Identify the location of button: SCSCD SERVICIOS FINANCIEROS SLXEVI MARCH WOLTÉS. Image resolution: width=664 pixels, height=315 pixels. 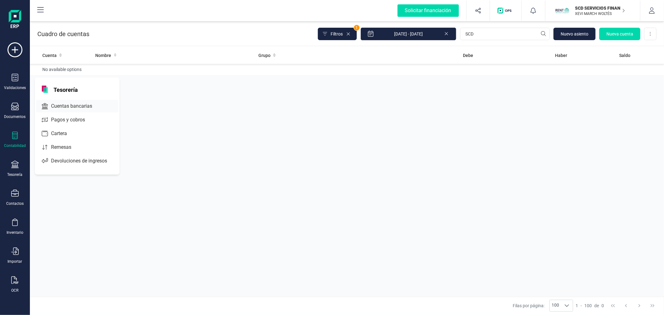
(593, 11).